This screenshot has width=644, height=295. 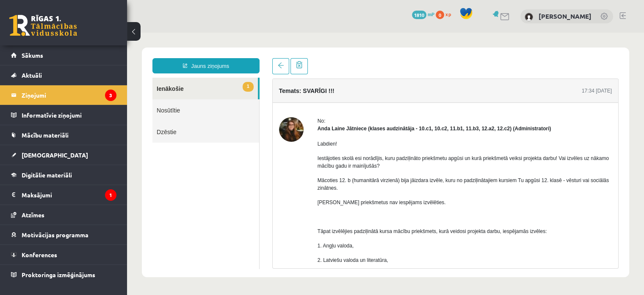 What do you see at coordinates (33, 55) in the screenshot?
I see `span: Sākums` at bounding box center [33, 55].